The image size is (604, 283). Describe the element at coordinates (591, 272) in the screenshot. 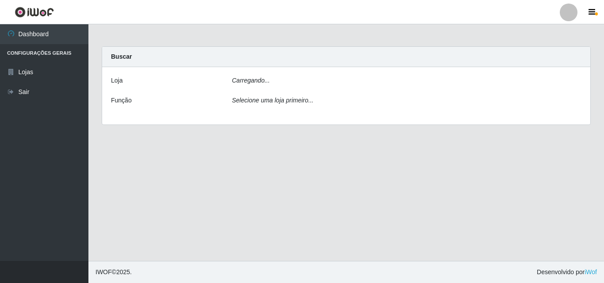

I see `a: iWof` at that location.